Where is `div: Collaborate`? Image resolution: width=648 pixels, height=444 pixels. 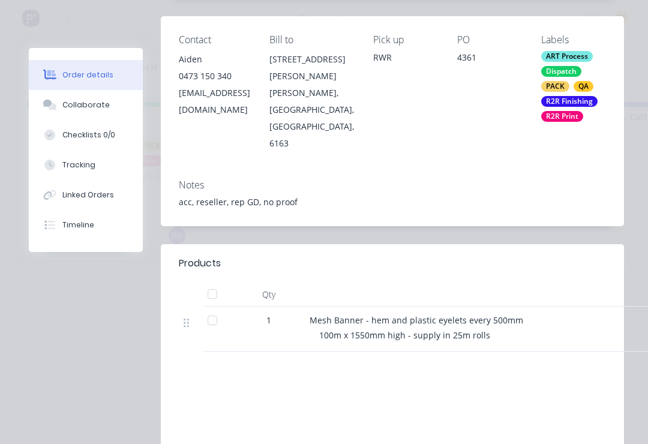
div: Collaborate is located at coordinates (86, 105).